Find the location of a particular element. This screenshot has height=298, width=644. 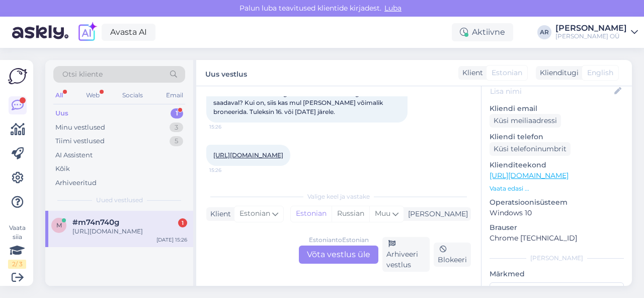

div: Kõik is located at coordinates (62, 169).